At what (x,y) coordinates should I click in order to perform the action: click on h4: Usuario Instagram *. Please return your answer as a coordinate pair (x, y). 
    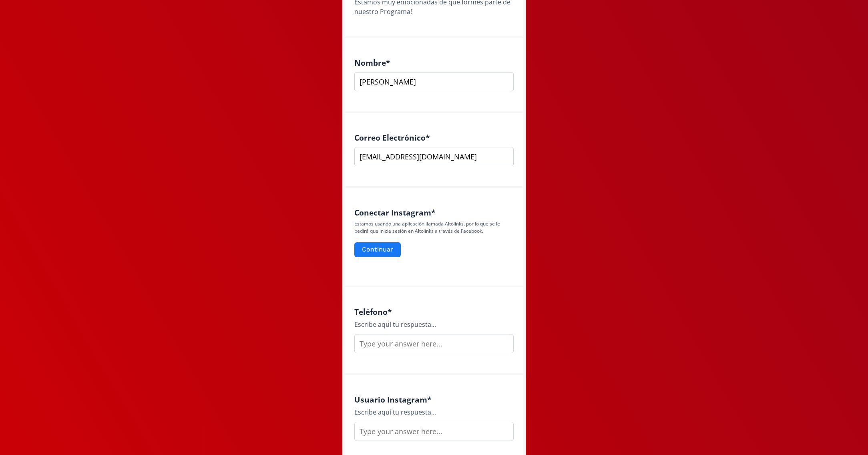
    Looking at the image, I should click on (434, 399).